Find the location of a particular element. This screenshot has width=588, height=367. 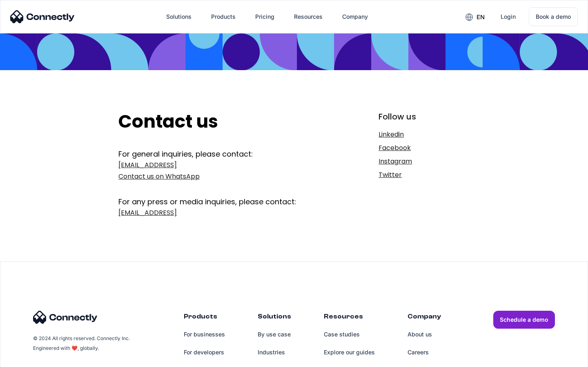

a: For developers is located at coordinates (204, 352).